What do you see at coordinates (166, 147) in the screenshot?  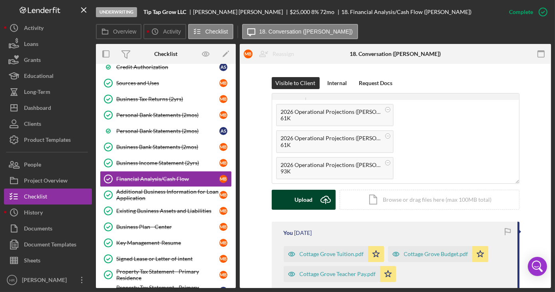 I see `a: Business Bank Statements (2mos)MB` at bounding box center [166, 147].